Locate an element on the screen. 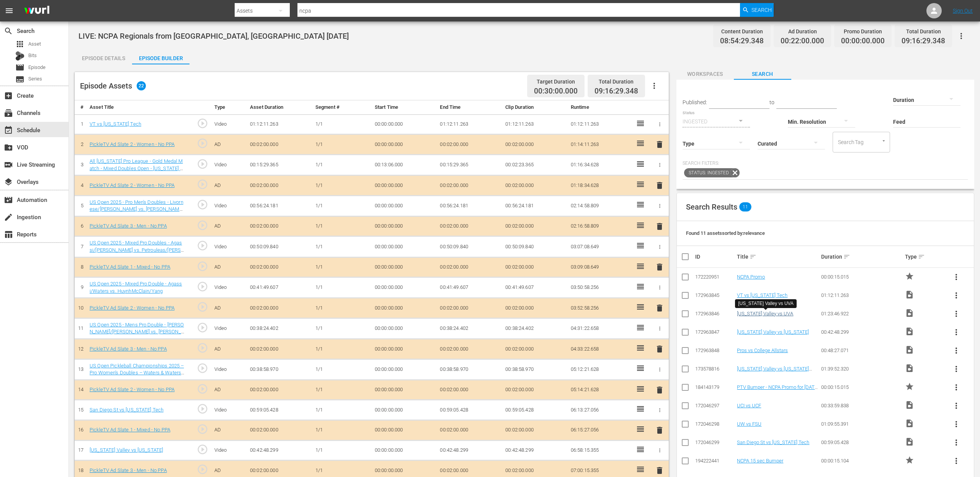  span: Channels is located at coordinates (9, 113).